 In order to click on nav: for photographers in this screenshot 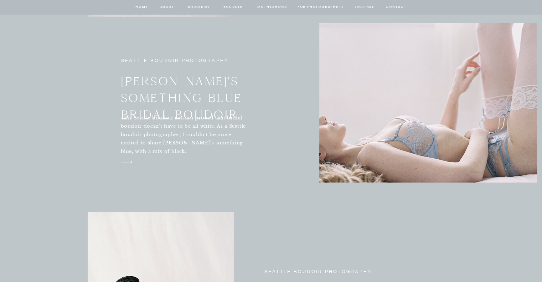, I will do `click(321, 7)`.